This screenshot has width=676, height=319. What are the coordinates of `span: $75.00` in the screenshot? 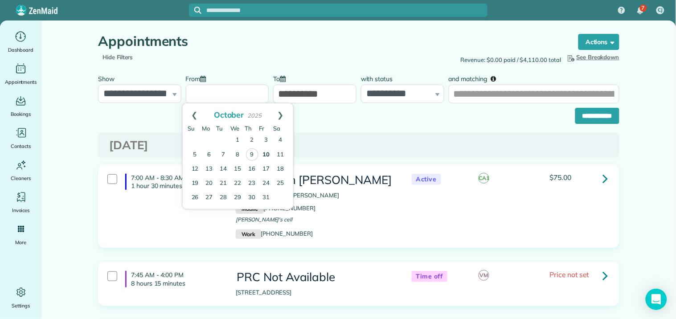 It's located at (560, 177).